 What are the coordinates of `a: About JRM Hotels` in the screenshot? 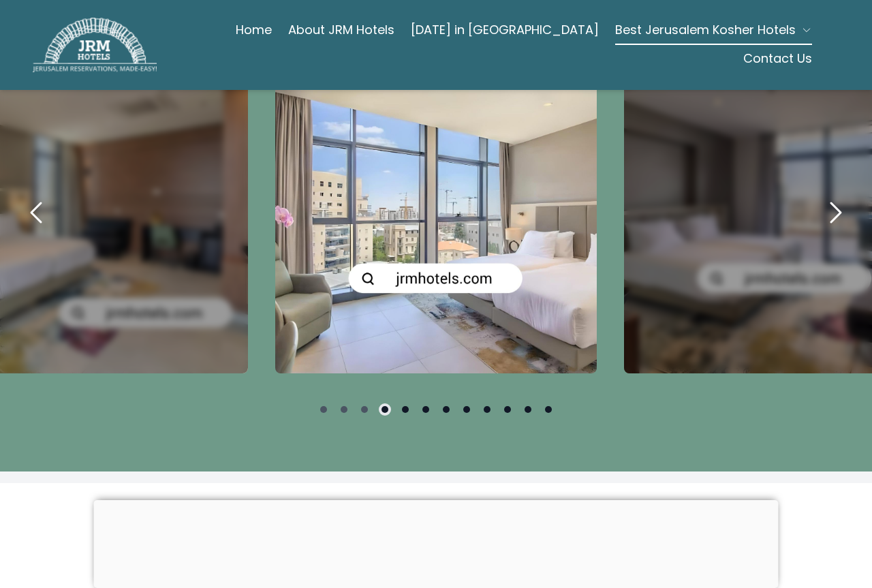 It's located at (342, 30).